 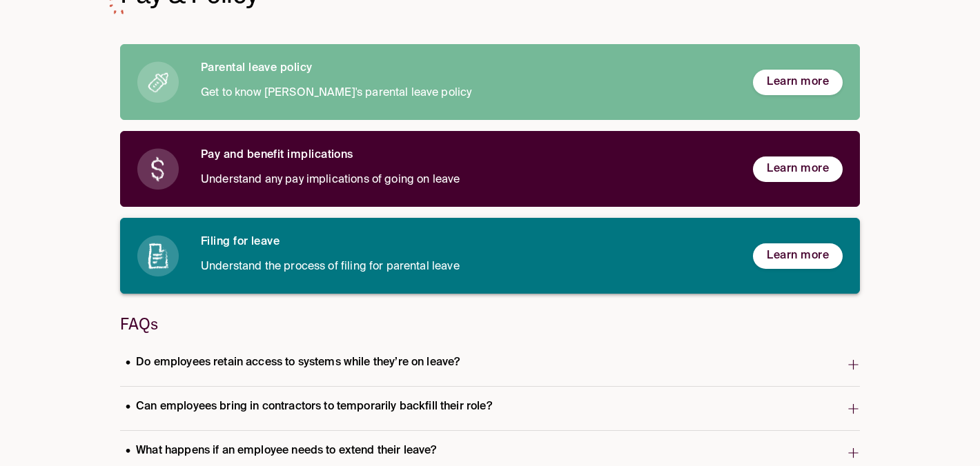 What do you see at coordinates (466, 180) in the screenshot?
I see `p: Understand any pay implications of going on leave` at bounding box center [466, 180].